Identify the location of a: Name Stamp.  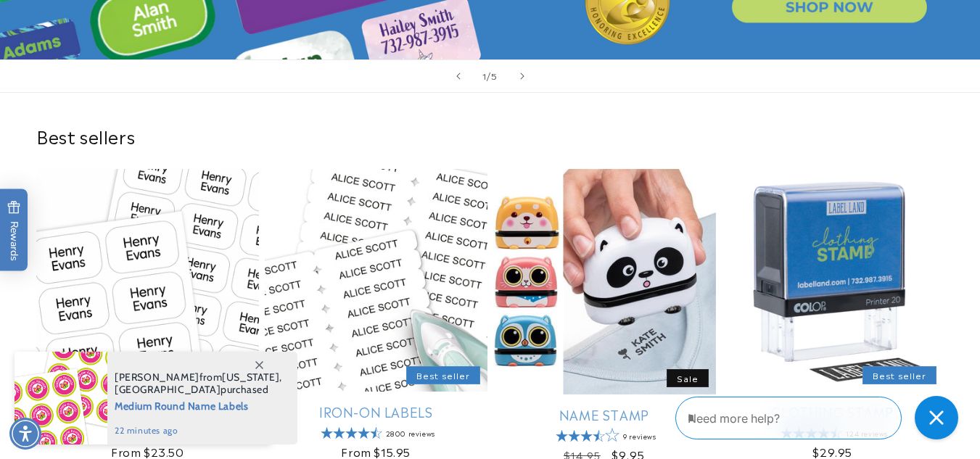
(605, 414).